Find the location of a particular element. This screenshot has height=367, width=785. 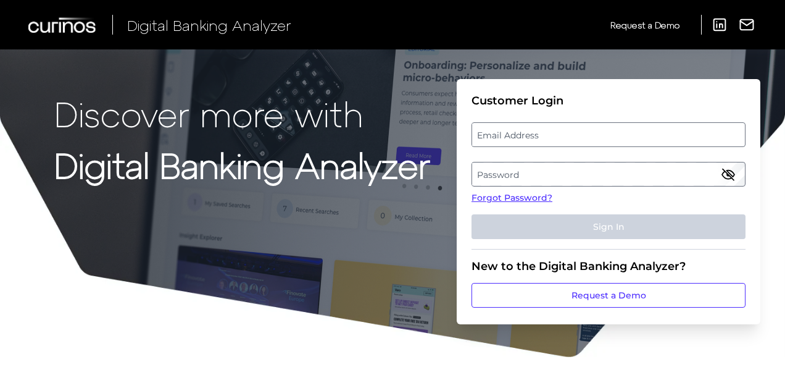

button: Sign In is located at coordinates (609, 227).